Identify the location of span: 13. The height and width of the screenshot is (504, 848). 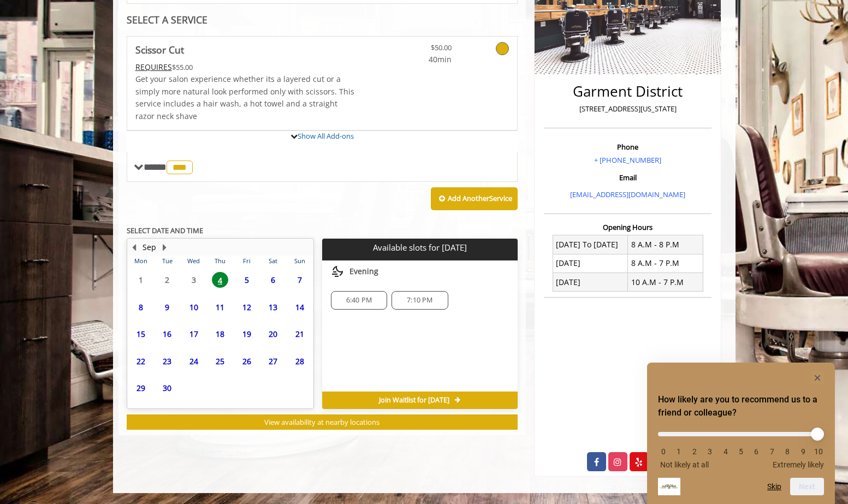
(273, 307).